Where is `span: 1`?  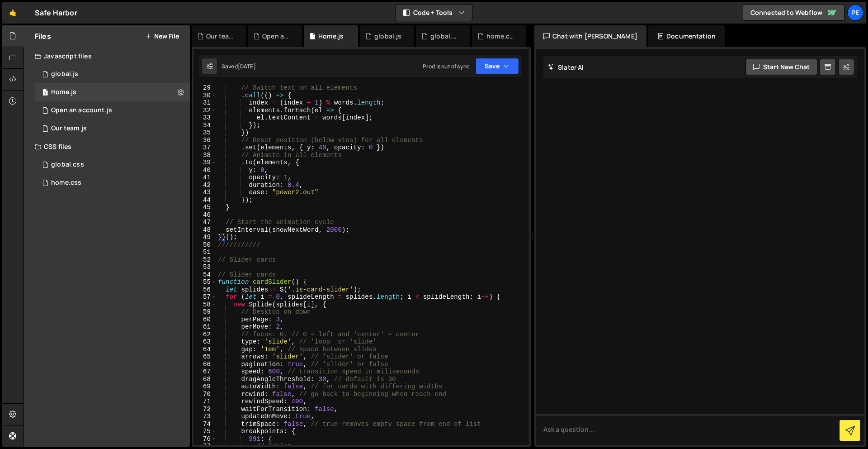
span: 1 is located at coordinates (45, 93).